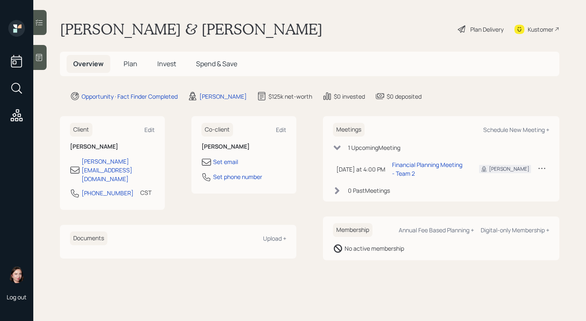  I want to click on div: $125k net-worth, so click(290, 96).